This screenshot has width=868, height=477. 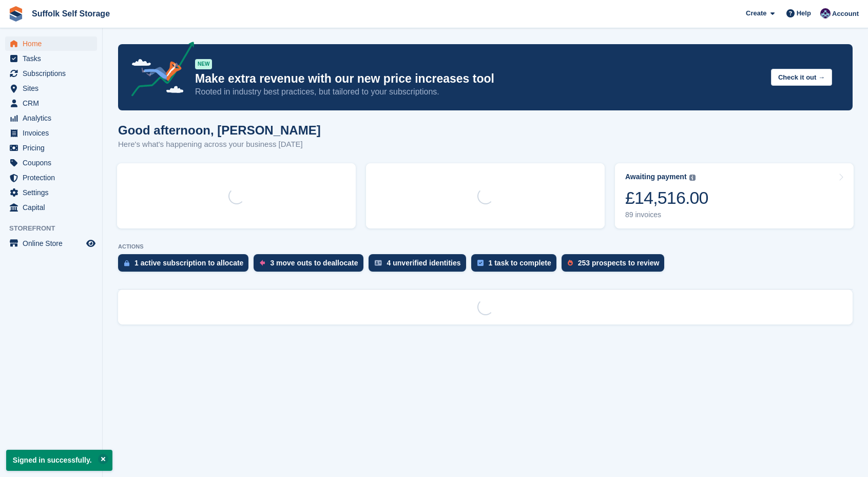 I want to click on img: William Notcutt, so click(x=825, y=14).